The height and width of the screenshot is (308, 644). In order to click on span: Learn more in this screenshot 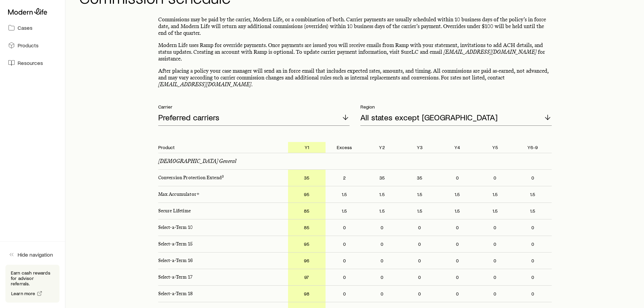, I will do `click(23, 293)`.